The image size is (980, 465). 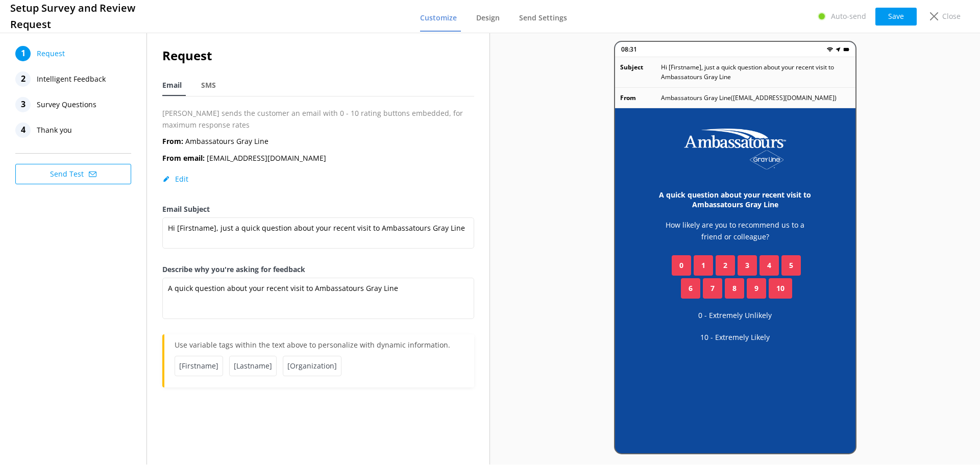 What do you see at coordinates (67, 105) in the screenshot?
I see `span: Survey Questions` at bounding box center [67, 105].